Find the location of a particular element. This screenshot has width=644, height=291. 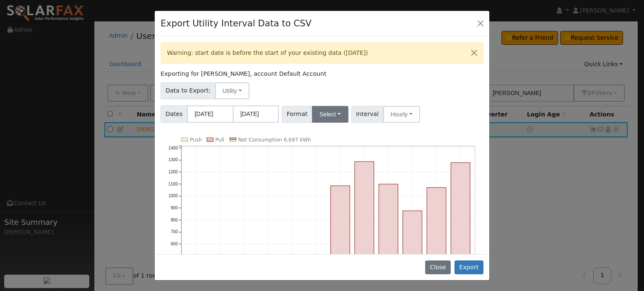

text: 700 is located at coordinates (174, 231).